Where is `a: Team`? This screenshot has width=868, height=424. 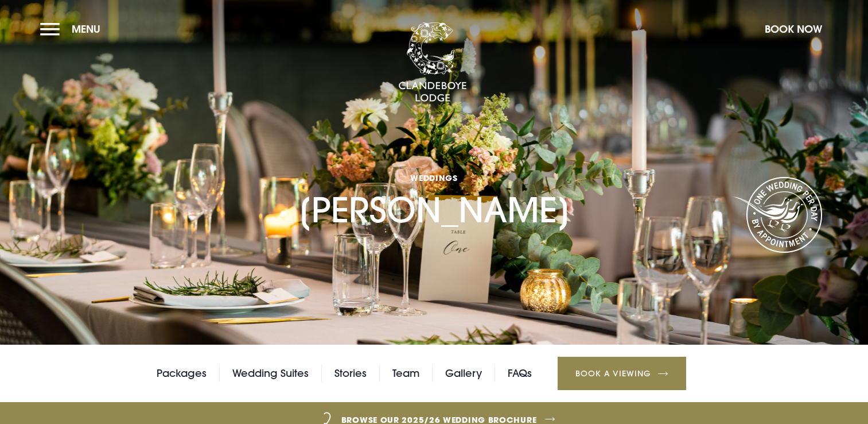 a: Team is located at coordinates (406, 373).